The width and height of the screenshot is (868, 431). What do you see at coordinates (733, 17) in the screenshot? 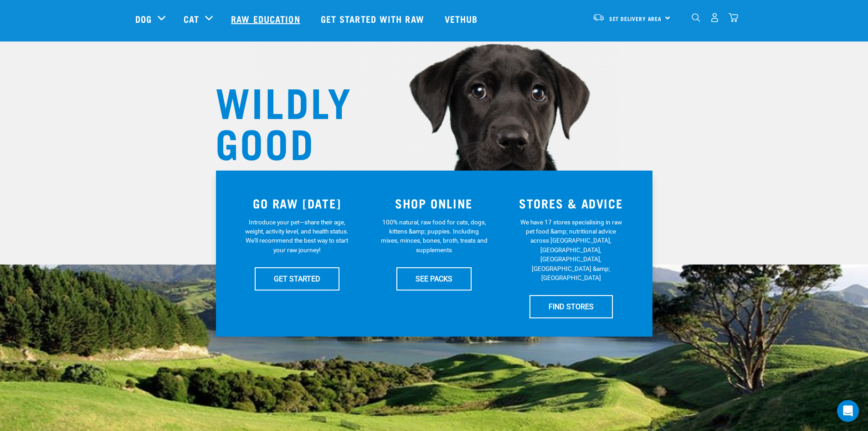
I see `img: home-icon@2x.png` at bounding box center [733, 17].